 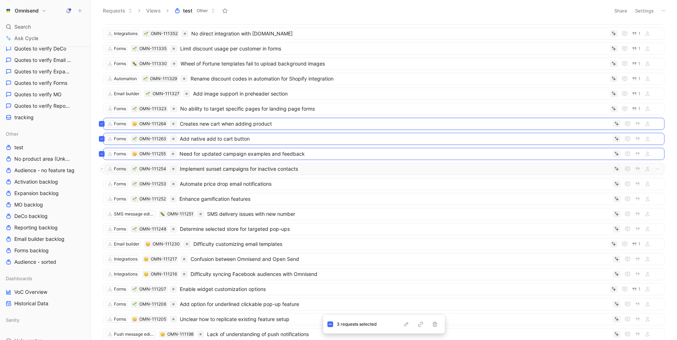 What do you see at coordinates (45, 148) in the screenshot?
I see `a: test` at bounding box center [45, 148].